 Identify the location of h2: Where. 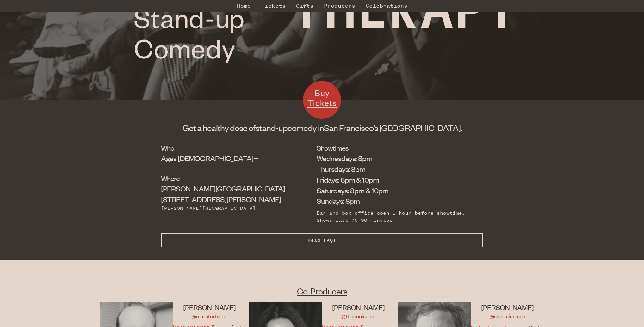
(170, 178).